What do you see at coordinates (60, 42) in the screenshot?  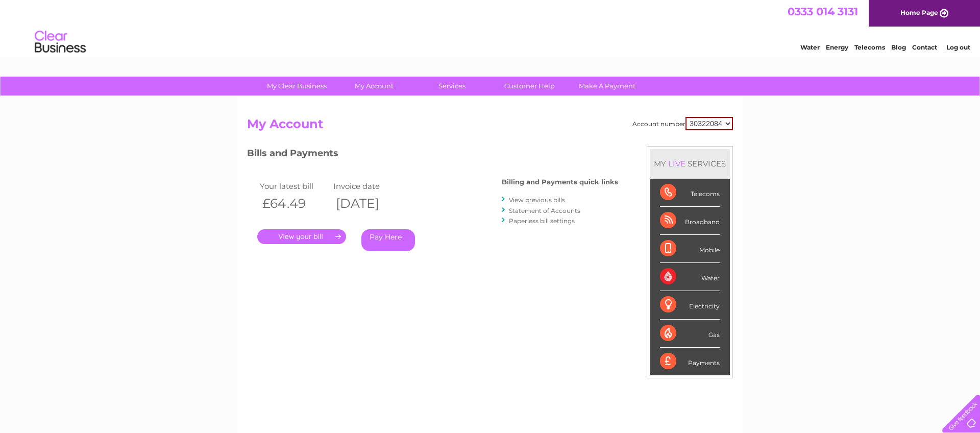 I see `img: logo.png` at bounding box center [60, 42].